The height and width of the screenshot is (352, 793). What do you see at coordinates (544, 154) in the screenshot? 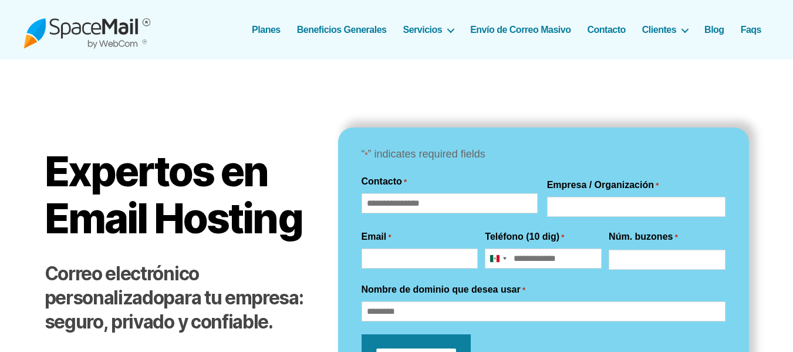
I see `p: “ ” indicates required fields` at bounding box center [544, 154].